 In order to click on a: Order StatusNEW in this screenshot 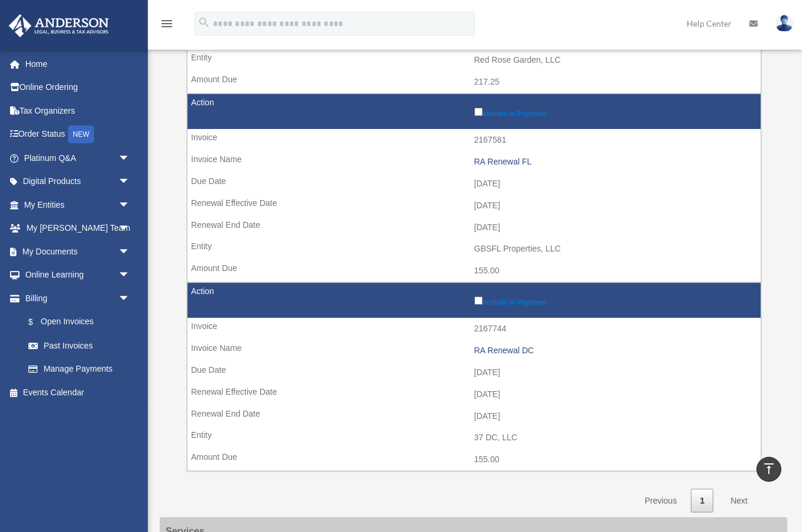, I will do `click(78, 134)`.